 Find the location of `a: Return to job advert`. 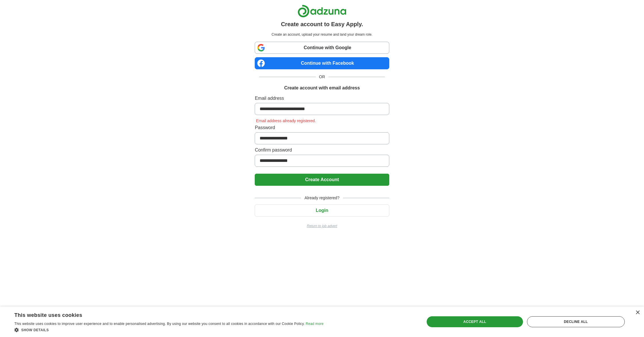

a: Return to job advert is located at coordinates (322, 226).